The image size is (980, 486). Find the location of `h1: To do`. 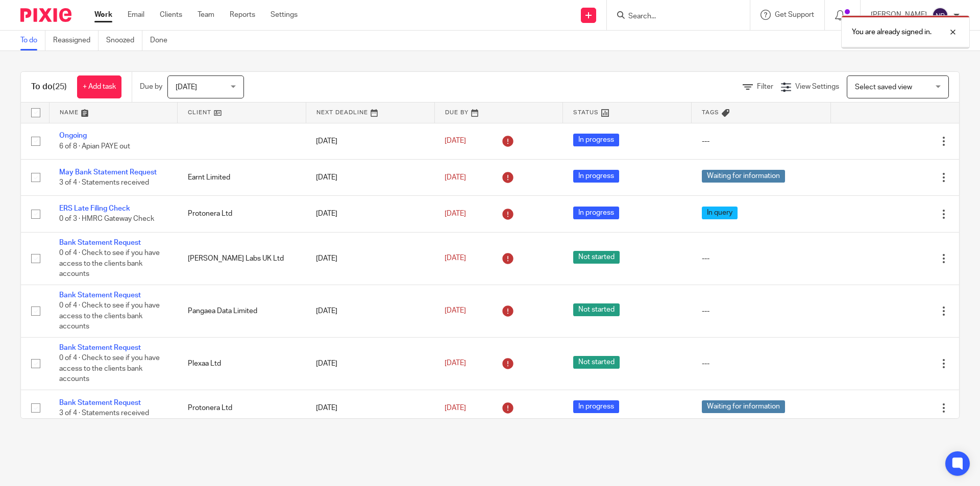

h1: To do is located at coordinates (49, 86).